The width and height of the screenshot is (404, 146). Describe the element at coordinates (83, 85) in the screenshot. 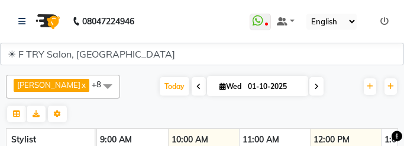

I see `a: x` at that location.